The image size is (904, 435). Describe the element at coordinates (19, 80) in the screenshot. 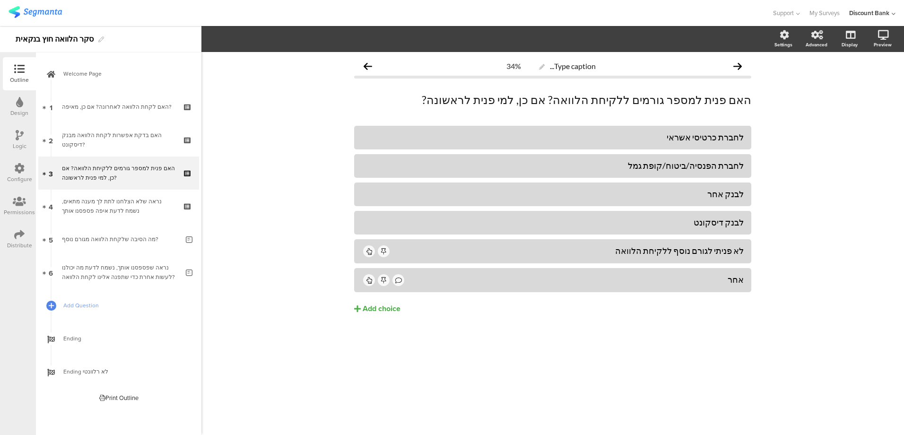

I see `div: Outline` at that location.